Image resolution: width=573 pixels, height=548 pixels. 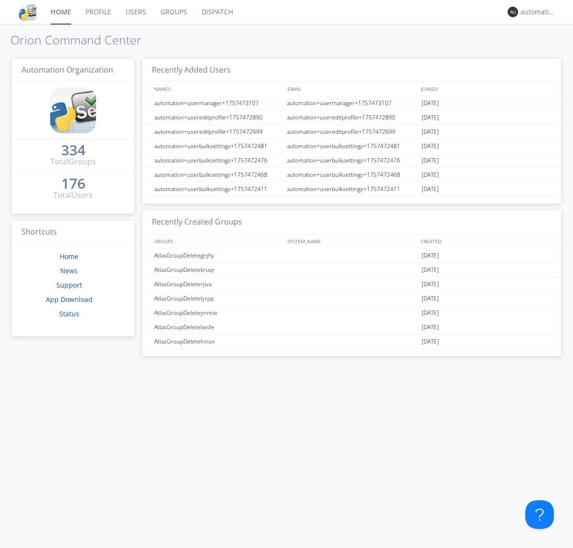 What do you see at coordinates (218, 341) in the screenshot?
I see `div: AtlasGroupDeletelnnsn` at bounding box center [218, 341].